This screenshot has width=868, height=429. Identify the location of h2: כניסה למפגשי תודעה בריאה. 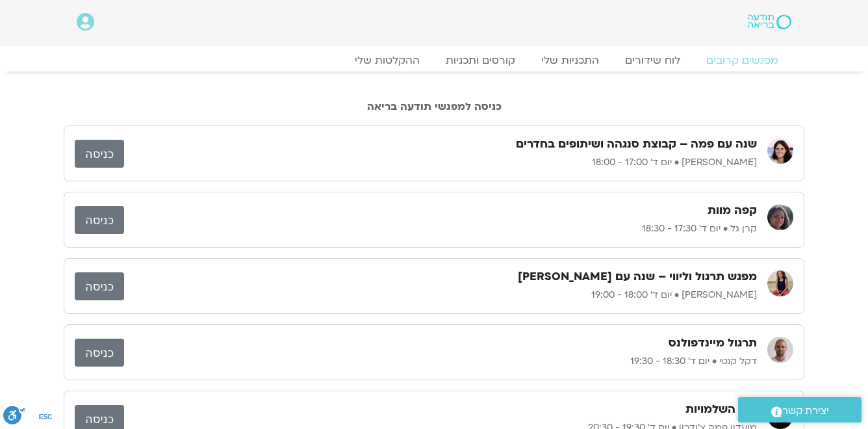
(434, 107).